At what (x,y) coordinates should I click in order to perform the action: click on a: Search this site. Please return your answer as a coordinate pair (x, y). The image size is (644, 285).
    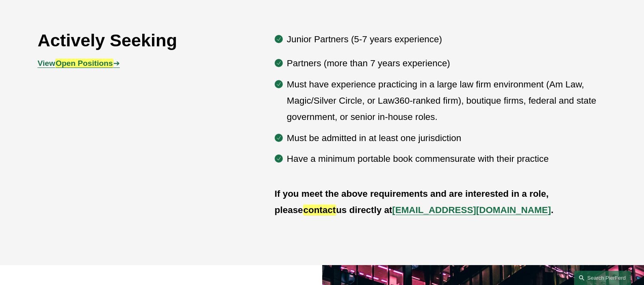
    Looking at the image, I should click on (603, 278).